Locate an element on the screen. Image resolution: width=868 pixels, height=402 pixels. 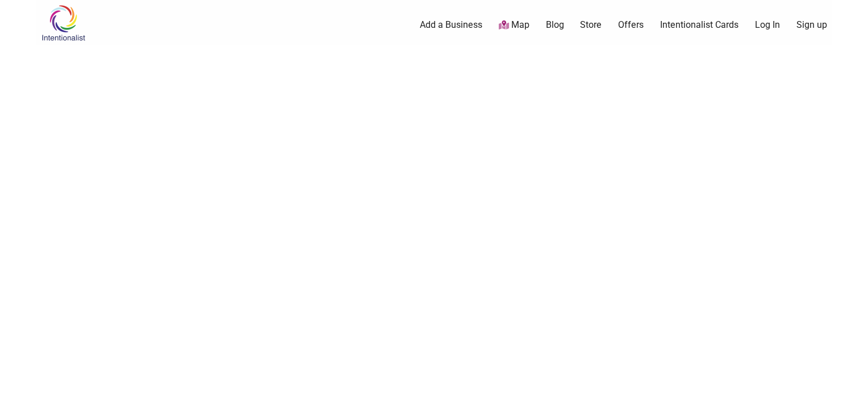
a: Offers is located at coordinates (630, 25).